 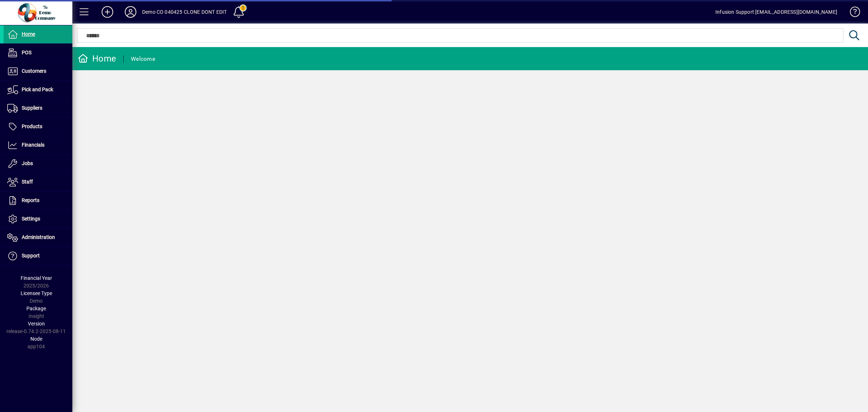 I want to click on span: Financials, so click(x=33, y=145).